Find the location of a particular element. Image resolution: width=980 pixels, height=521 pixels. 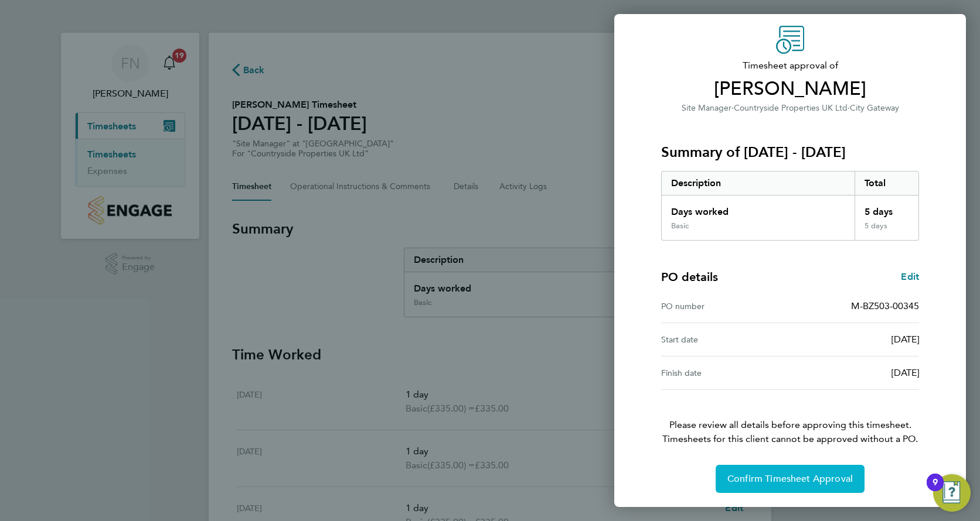

p: Please review all details before approving this timesheet. is located at coordinates (790, 418).